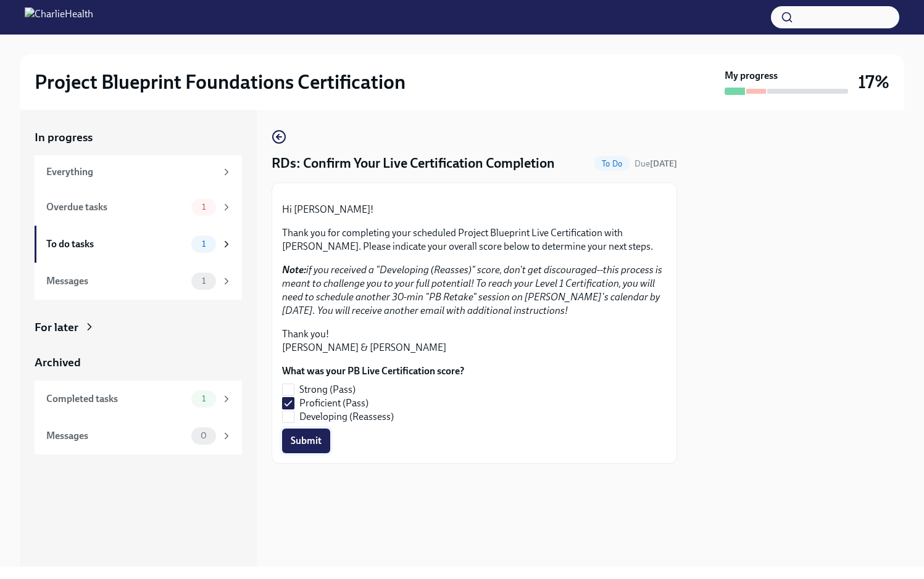 The height and width of the screenshot is (579, 924). I want to click on a: For later, so click(138, 328).